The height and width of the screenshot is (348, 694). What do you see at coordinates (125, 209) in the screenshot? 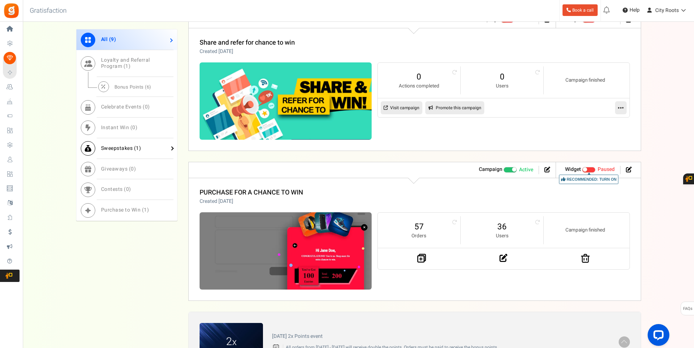
I see `span: Purchase to Win ( )` at bounding box center [125, 209].